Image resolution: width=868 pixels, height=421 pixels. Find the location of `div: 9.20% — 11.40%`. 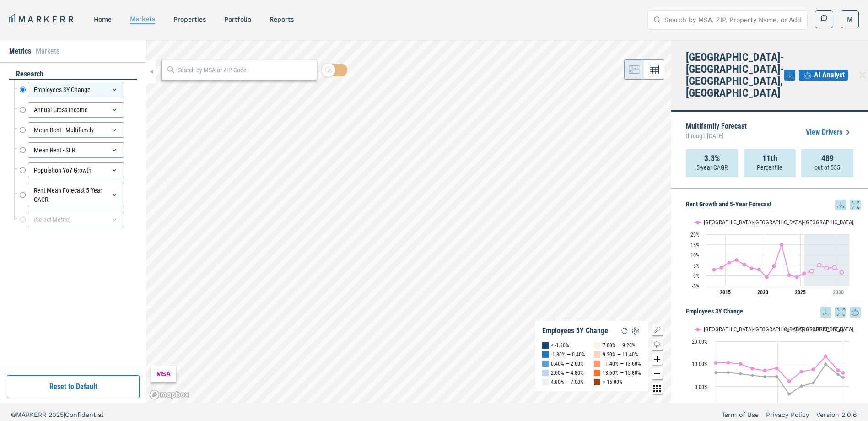

div: 9.20% — 11.40% is located at coordinates (620, 355).